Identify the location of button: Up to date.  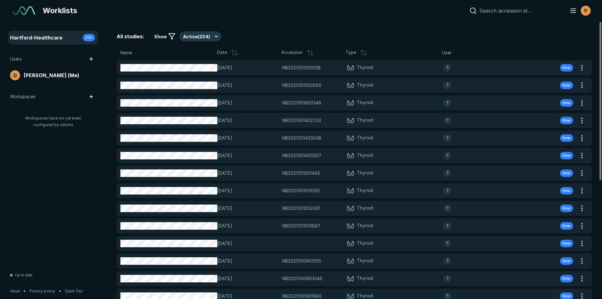
(21, 275).